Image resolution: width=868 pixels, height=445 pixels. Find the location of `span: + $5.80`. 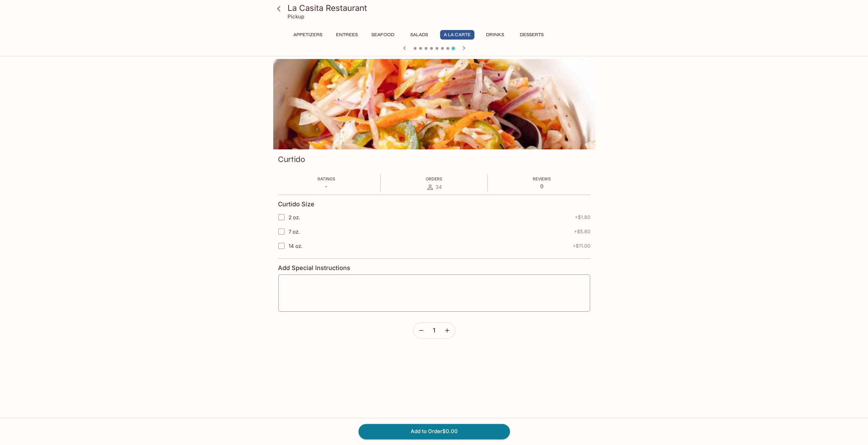

span: + $5.80 is located at coordinates (582, 232).